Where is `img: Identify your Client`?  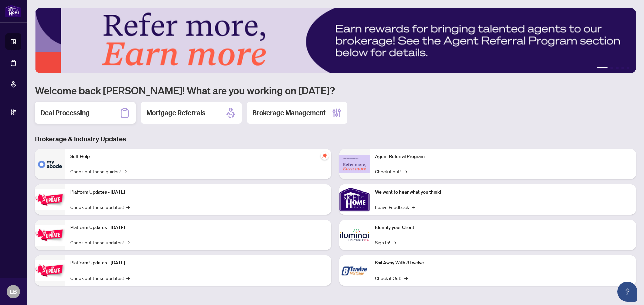 img: Identify your Client is located at coordinates (355, 235).